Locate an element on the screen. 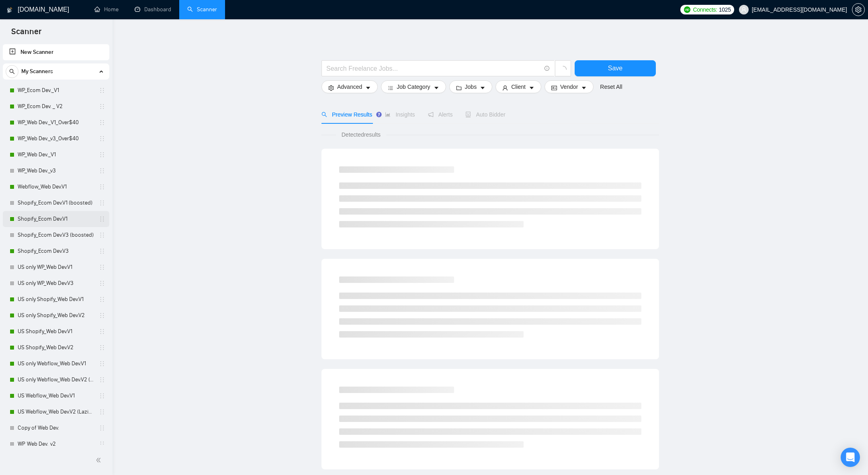 Image resolution: width=868 pixels, height=475 pixels. div: Open Intercom Messenger is located at coordinates (851, 458).